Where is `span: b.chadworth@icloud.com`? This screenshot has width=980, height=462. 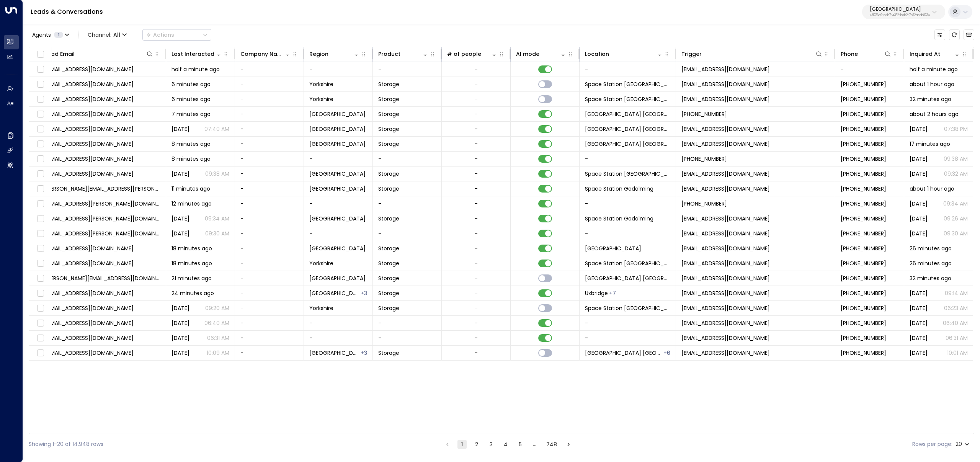 span: b.chadworth@icloud.com is located at coordinates (89, 85).